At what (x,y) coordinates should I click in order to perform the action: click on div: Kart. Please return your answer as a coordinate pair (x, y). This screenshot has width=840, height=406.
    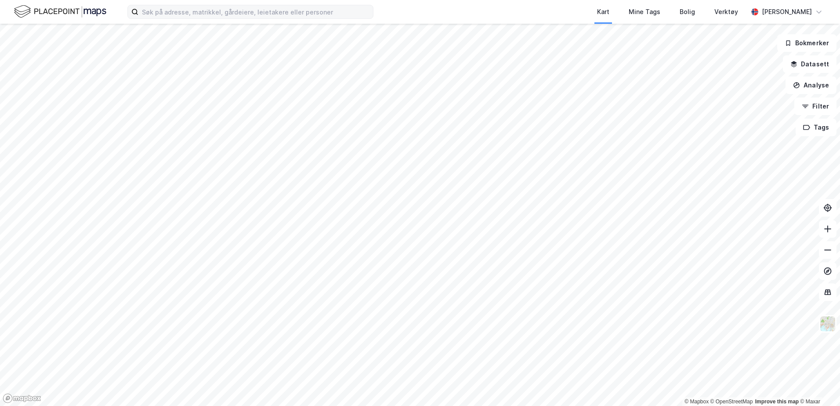
    Looking at the image, I should click on (603, 12).